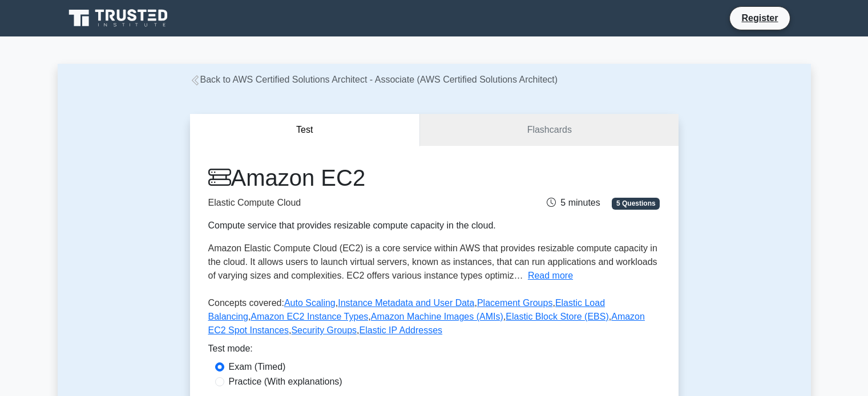 The width and height of the screenshot is (868, 396). I want to click on a: Flashcards, so click(549, 130).